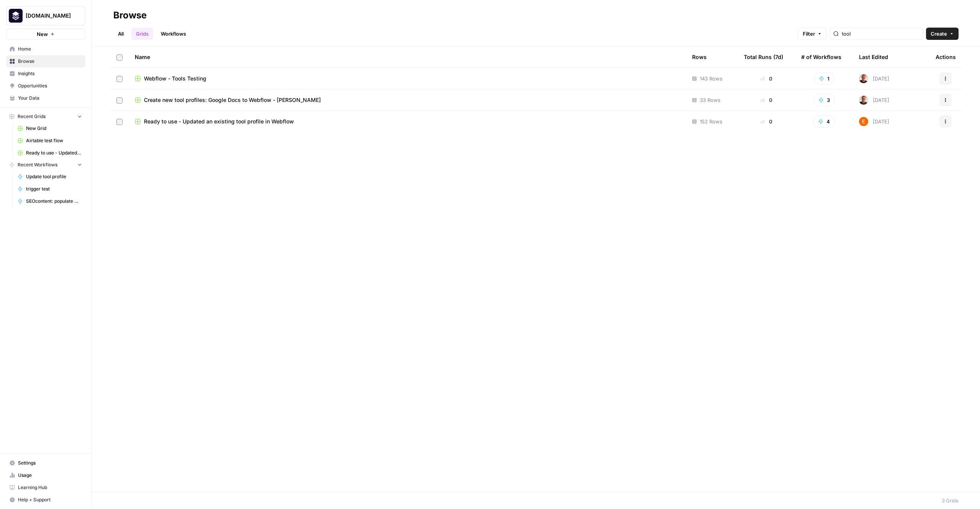 Image resolution: width=980 pixels, height=509 pixels. Describe the element at coordinates (175, 79) in the screenshot. I see `span: Webflow - Tools Testing` at that location.